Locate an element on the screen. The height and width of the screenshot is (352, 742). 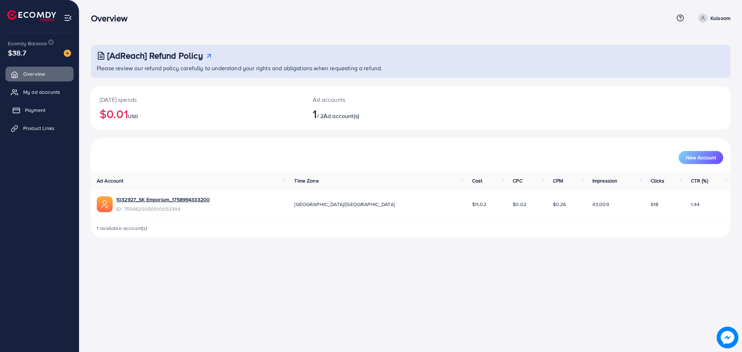
h2: $0.01 is located at coordinates (197, 114).